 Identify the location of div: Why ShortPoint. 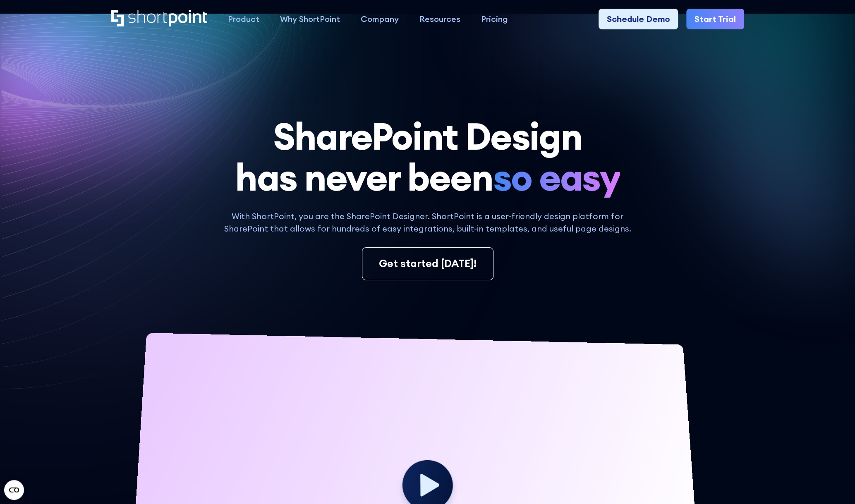
(310, 19).